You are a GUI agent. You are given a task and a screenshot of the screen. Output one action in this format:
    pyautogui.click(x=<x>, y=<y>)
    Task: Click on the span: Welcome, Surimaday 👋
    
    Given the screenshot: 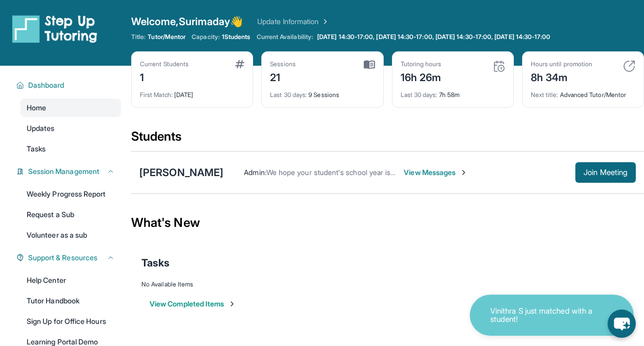 What is the action you would take?
    pyautogui.click(x=187, y=21)
    